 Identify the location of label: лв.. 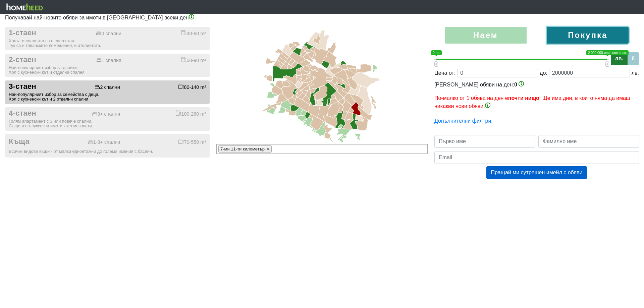
(619, 59).